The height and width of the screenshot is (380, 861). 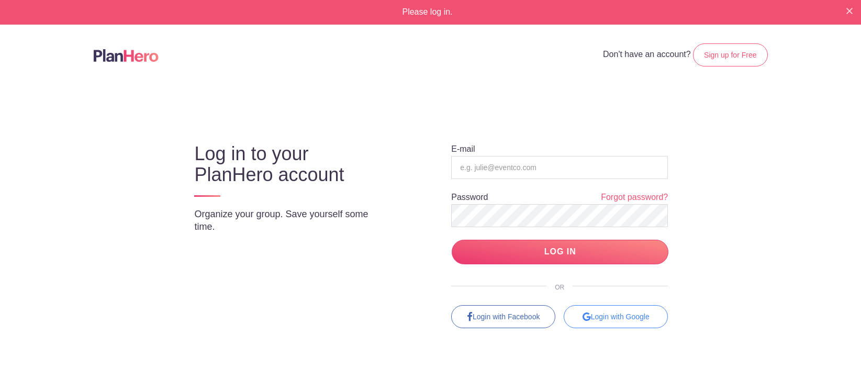 What do you see at coordinates (560, 287) in the screenshot?
I see `span: OR` at bounding box center [560, 287].